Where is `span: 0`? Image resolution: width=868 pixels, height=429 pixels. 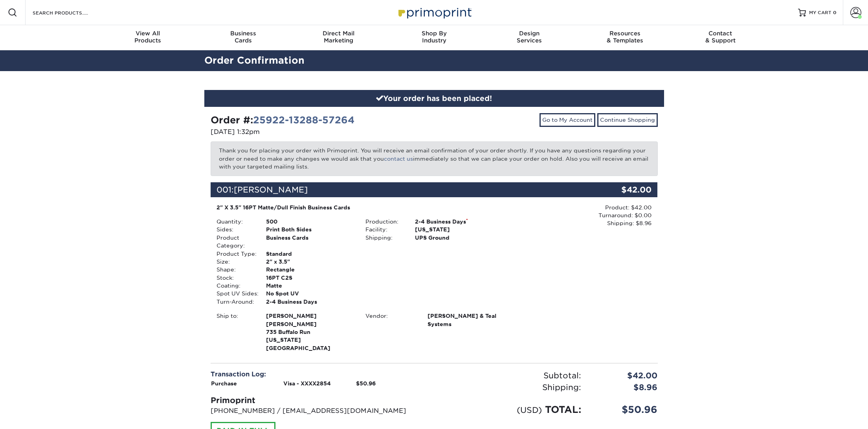 span: 0 is located at coordinates (835, 13).